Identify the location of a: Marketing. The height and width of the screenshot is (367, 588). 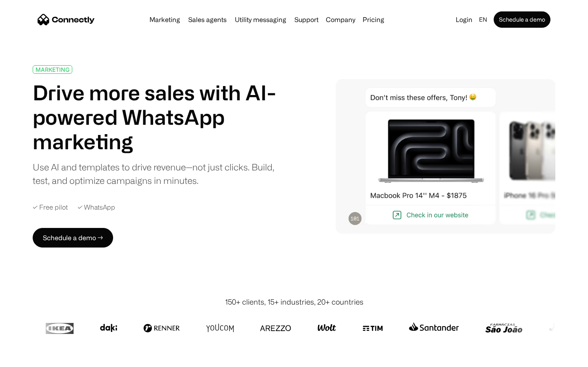
(165, 20).